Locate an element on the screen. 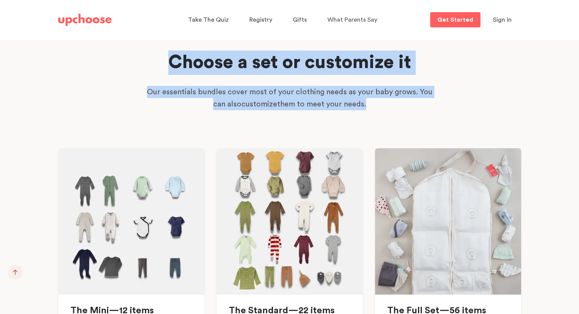  img: Bodysuits, Sweater, Pants is located at coordinates (131, 221).